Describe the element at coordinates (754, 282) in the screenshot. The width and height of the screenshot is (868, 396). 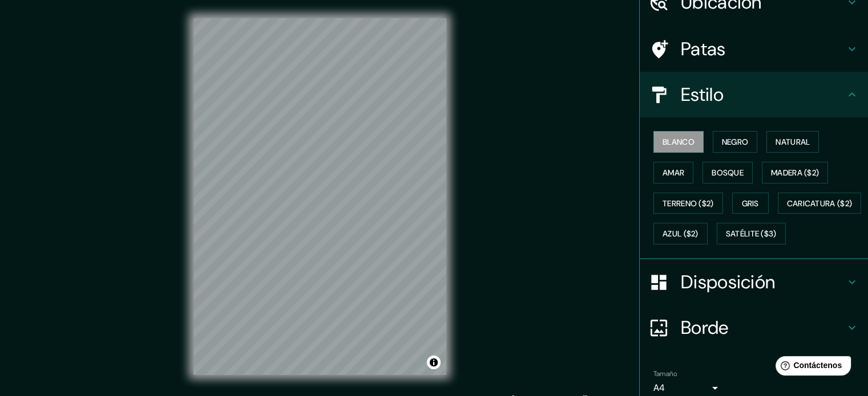
I see `div: Disposición` at that location.